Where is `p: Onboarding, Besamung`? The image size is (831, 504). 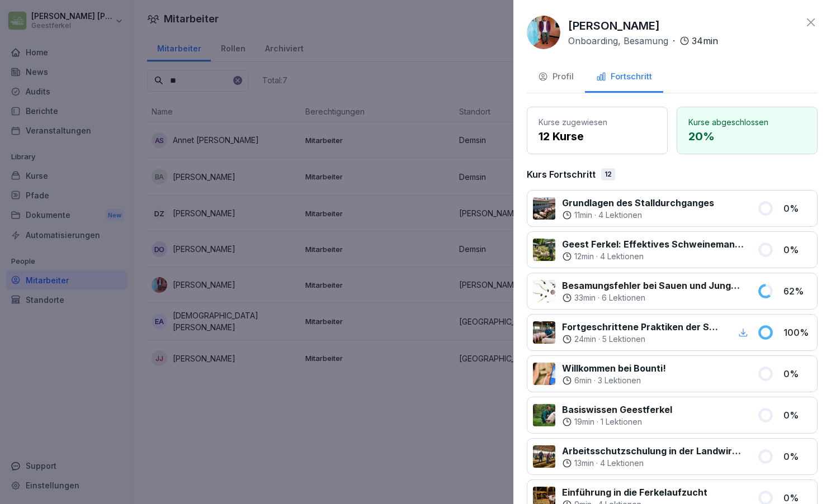
p: Onboarding, Besamung is located at coordinates (618, 41).